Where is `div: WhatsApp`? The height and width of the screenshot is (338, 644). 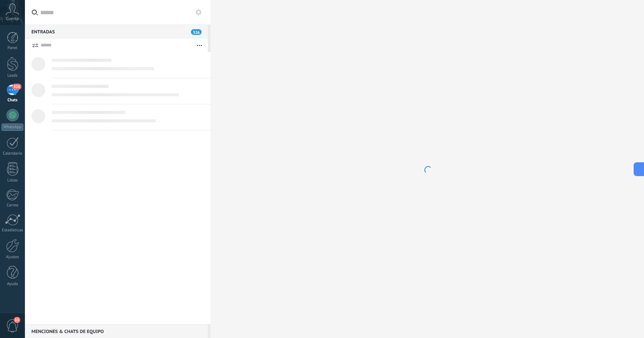
div: WhatsApp is located at coordinates (12, 127).